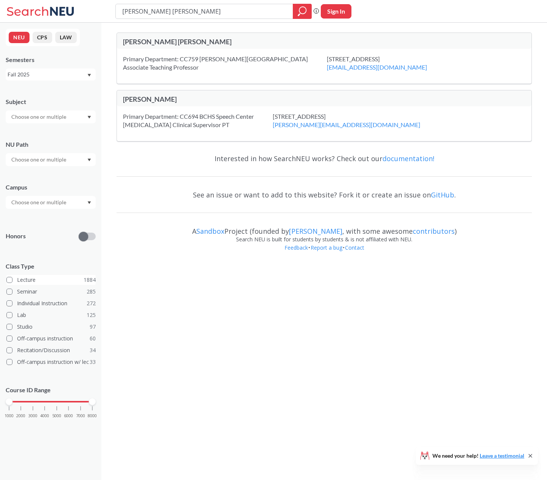  Describe the element at coordinates (324, 240) in the screenshot. I see `div: Search NEU is built for students by students & is not affiliated with NEU.` at that location.